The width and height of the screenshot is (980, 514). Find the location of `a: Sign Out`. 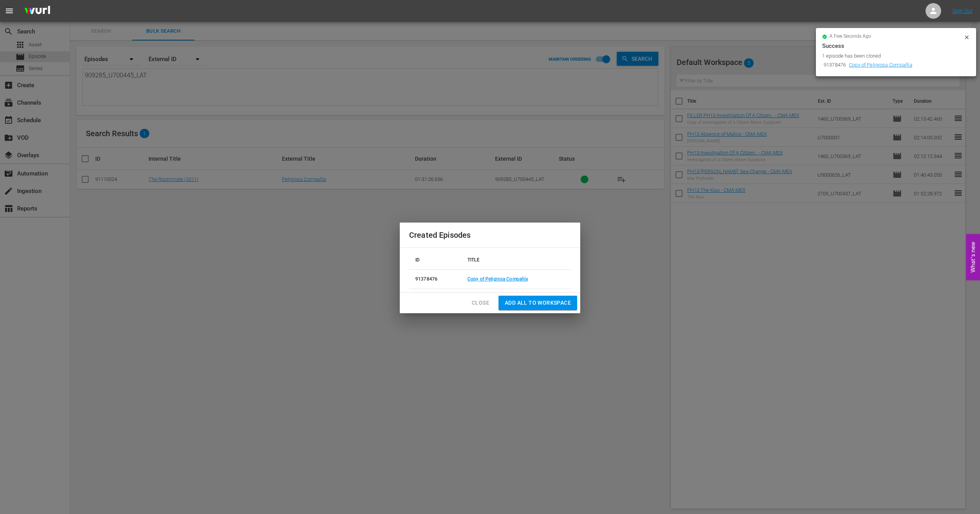

a: Sign Out is located at coordinates (962, 11).